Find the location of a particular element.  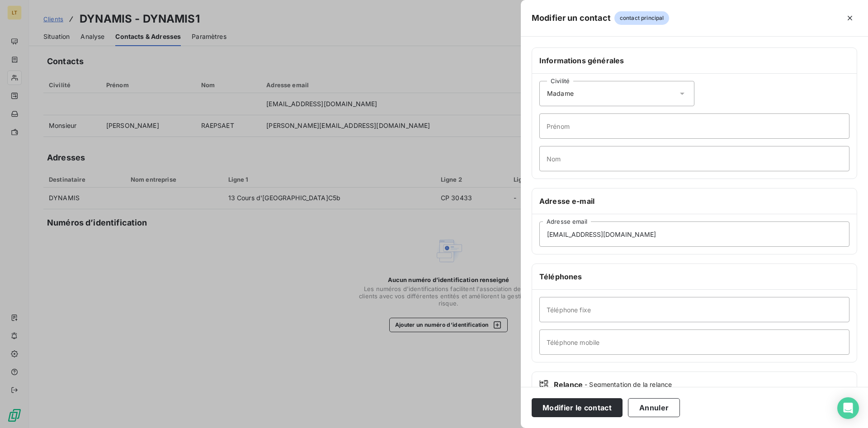

button: Modifier le contact is located at coordinates (577, 408).